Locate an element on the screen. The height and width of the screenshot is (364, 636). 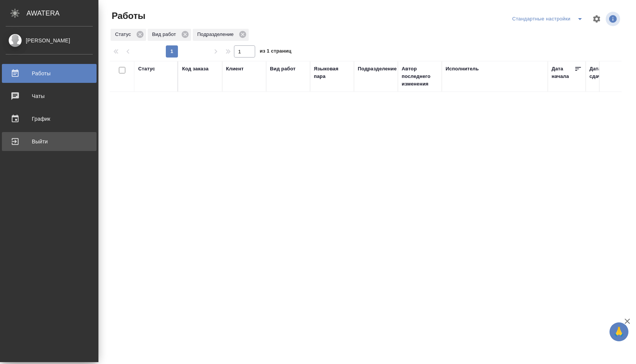
div: Чаты is located at coordinates (49, 96).